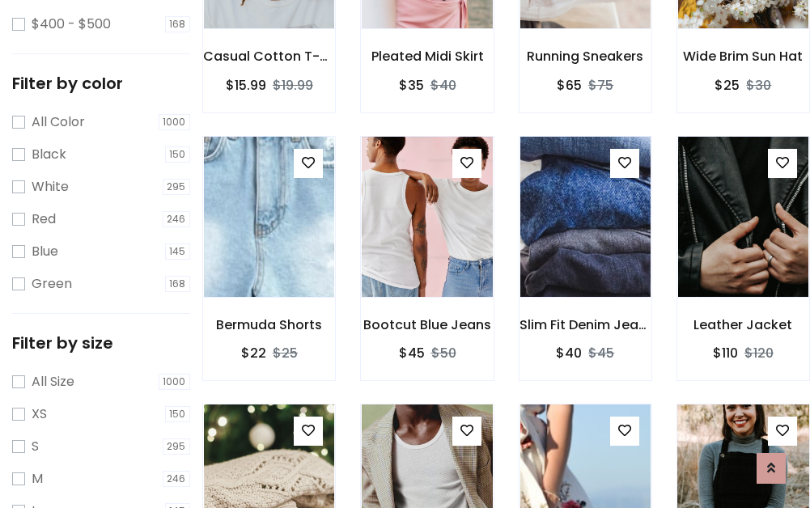 This screenshot has height=508, width=810. I want to click on del: $40, so click(443, 85).